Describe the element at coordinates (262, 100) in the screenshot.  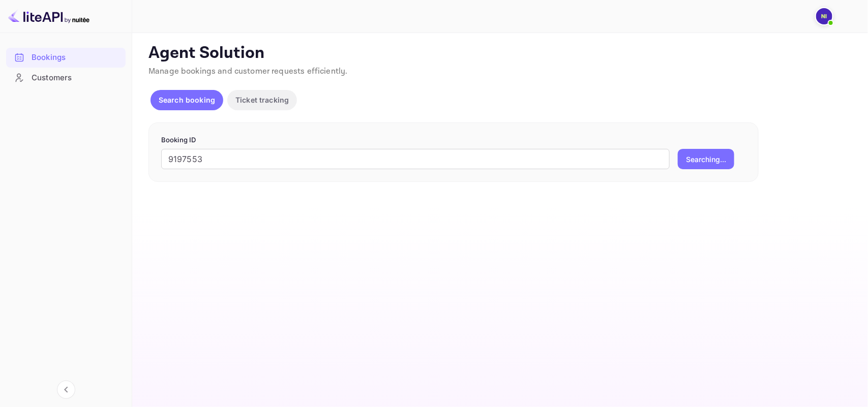
I see `p: Ticket tracking` at that location.